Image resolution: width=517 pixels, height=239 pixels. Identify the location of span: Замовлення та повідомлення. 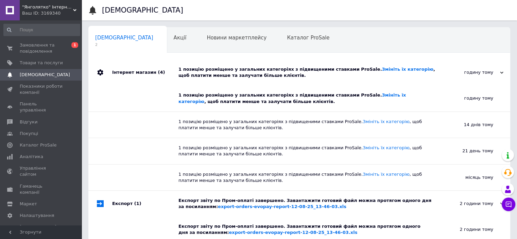
(41, 48).